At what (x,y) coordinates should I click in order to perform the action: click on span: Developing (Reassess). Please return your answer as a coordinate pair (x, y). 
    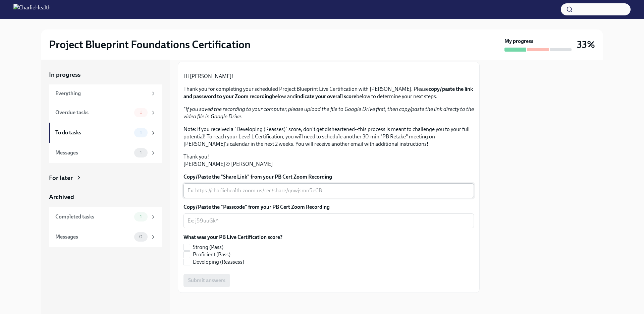
    Looking at the image, I should click on (218, 262).